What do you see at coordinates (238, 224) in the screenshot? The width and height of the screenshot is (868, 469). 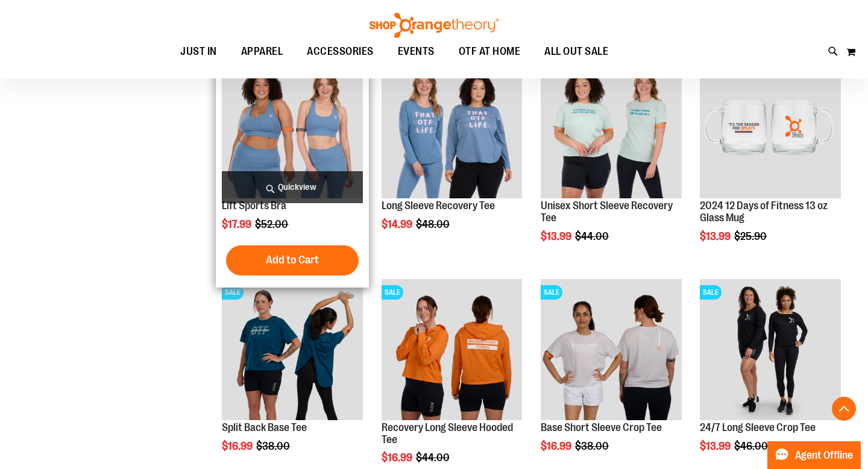 I see `span: $17.99` at bounding box center [238, 224].